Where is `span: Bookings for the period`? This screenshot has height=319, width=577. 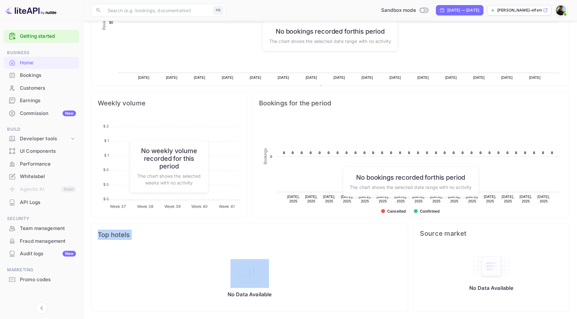 span: Bookings for the period is located at coordinates (411, 103).